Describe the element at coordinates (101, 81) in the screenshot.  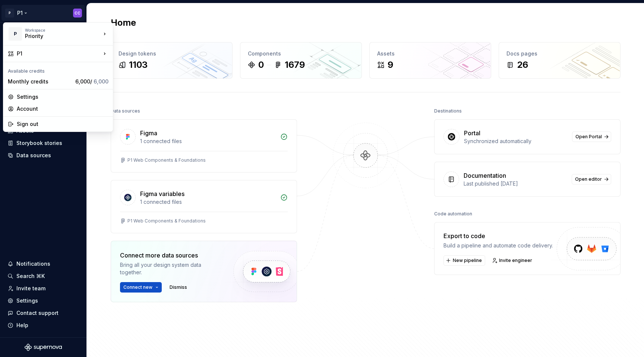
I see `span: 6,000` at that location.